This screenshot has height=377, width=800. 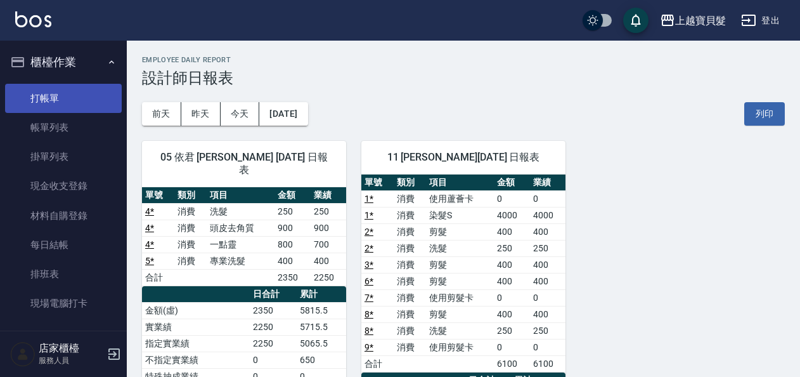 What do you see at coordinates (196, 359) in the screenshot?
I see `td: 不指定實業績` at bounding box center [196, 359].